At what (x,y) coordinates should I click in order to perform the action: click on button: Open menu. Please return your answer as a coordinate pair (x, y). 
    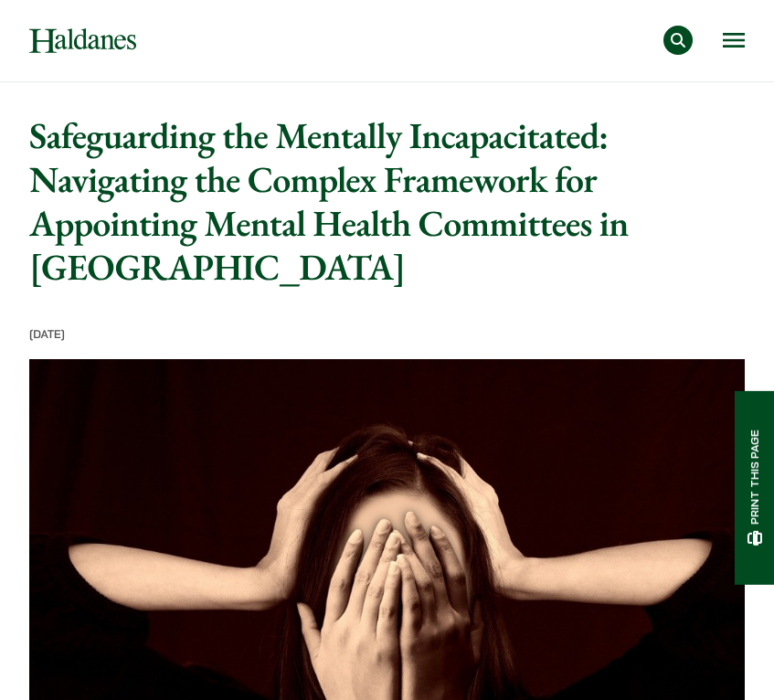
    Looking at the image, I should click on (734, 40).